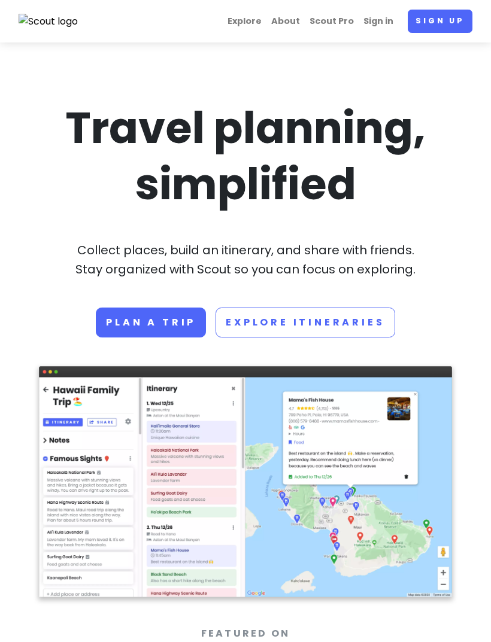  What do you see at coordinates (244, 21) in the screenshot?
I see `a: Explore` at bounding box center [244, 21].